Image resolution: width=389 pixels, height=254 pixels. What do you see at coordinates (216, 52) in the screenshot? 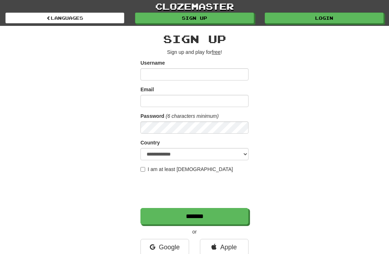
I see `u: free` at bounding box center [216, 52].